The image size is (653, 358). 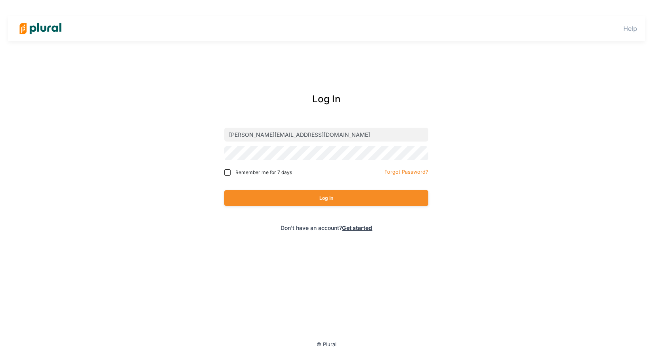 What do you see at coordinates (326, 99) in the screenshot?
I see `div: Log In` at bounding box center [326, 99].